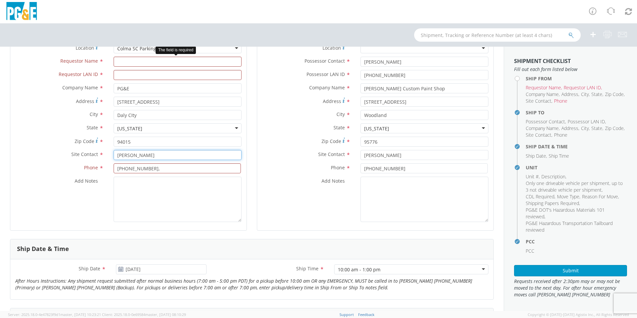 This screenshot has width=637, height=318. What do you see at coordinates (144, 314) in the screenshot?
I see `span: Client: 2025.18.0-0e69584` at bounding box center [144, 314].